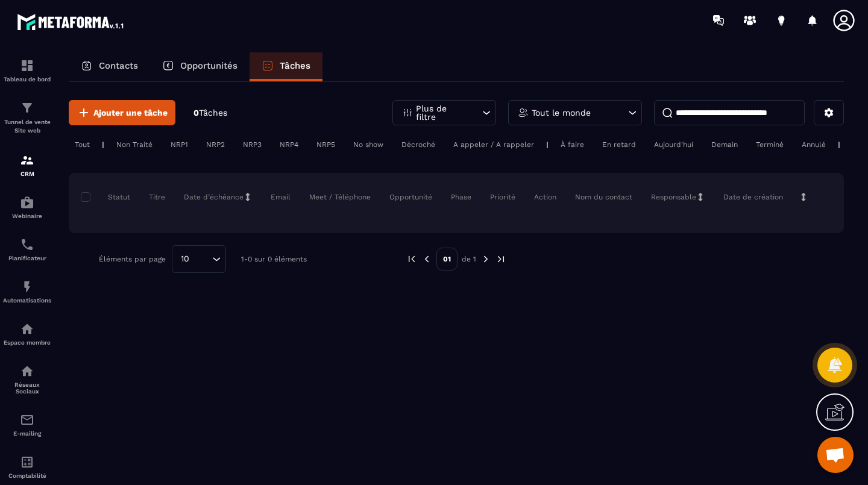  I want to click on div: NRP5, so click(326, 144).